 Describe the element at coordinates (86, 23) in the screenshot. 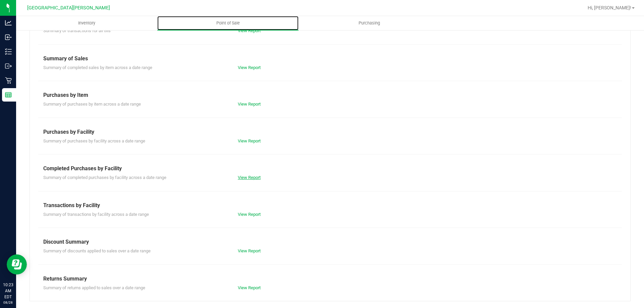

I see `span: Inventory` at that location.